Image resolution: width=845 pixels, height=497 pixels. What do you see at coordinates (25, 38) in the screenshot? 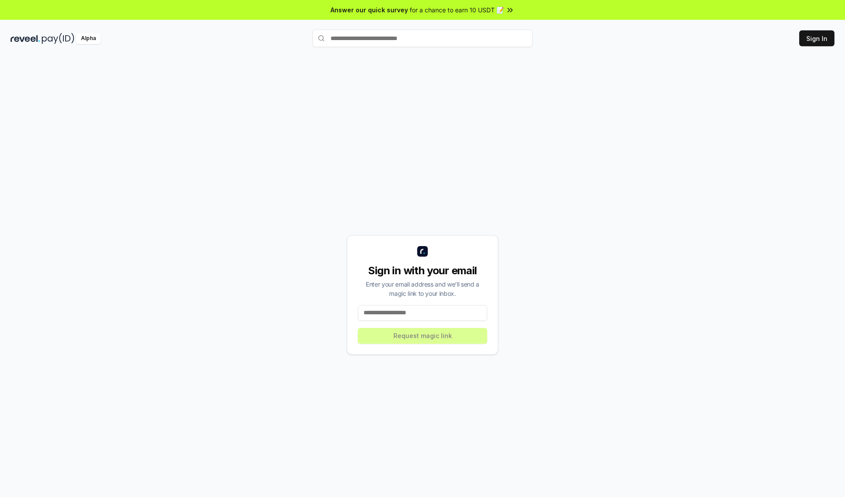
I see `img: reveel_dark` at bounding box center [25, 38].